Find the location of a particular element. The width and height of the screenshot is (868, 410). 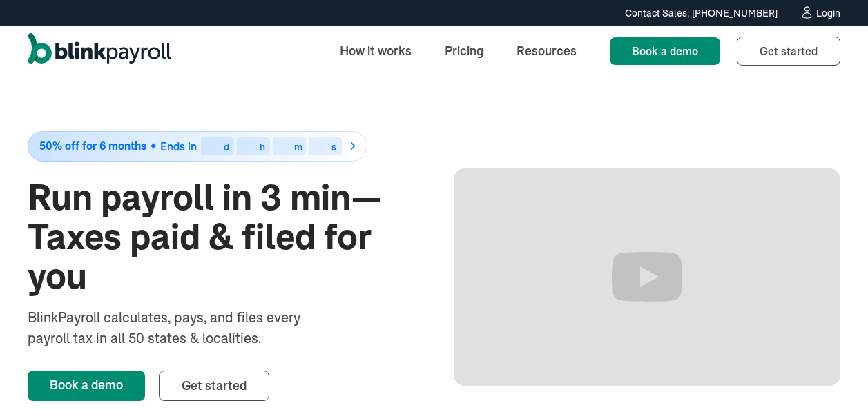

span: 50% off for 6 months is located at coordinates (93, 145).